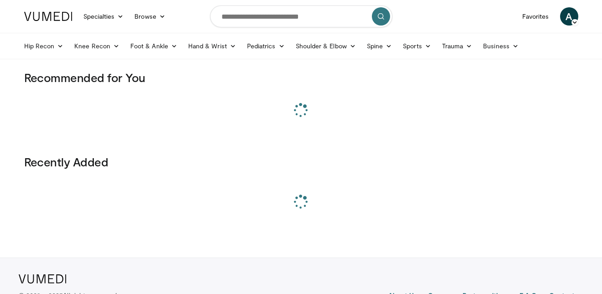 The image size is (602, 294). Describe the element at coordinates (266, 46) in the screenshot. I see `a: Pediatrics` at that location.